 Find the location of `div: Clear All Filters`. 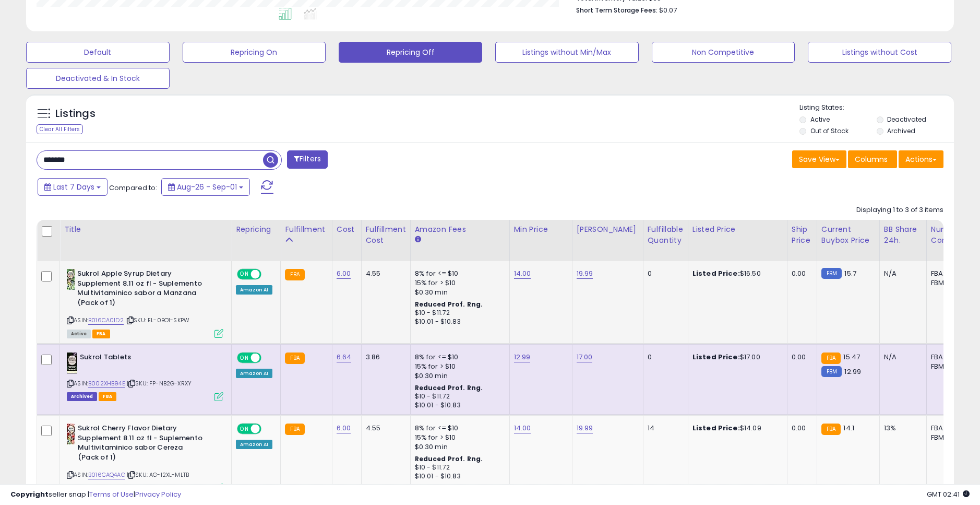

div: Clear All Filters is located at coordinates (59, 129).